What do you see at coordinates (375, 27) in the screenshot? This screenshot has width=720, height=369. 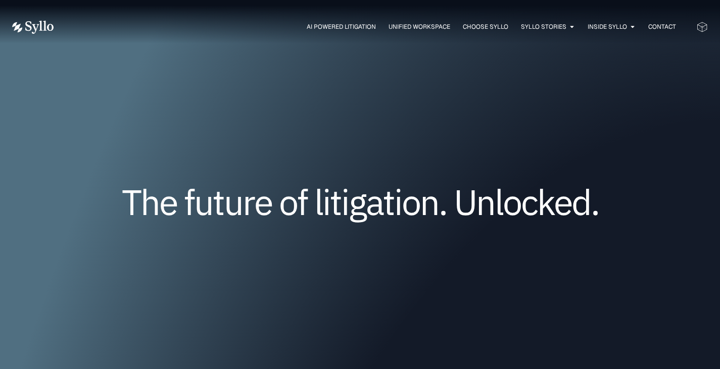 I see `div: Menu Toggle` at bounding box center [375, 27].